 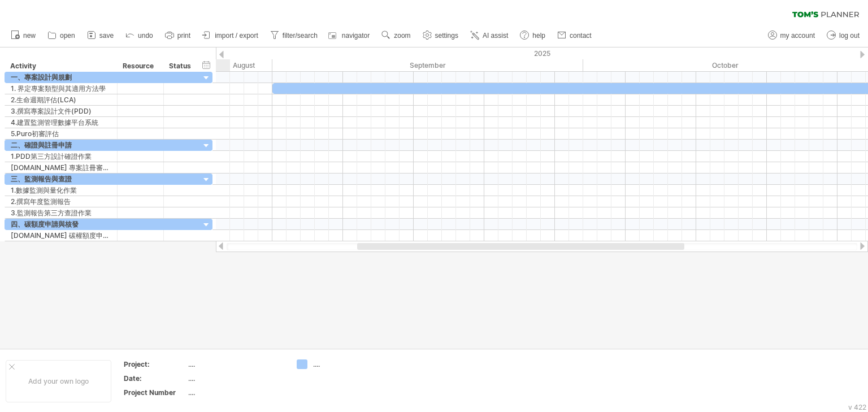 I want to click on a: contact, so click(x=575, y=36).